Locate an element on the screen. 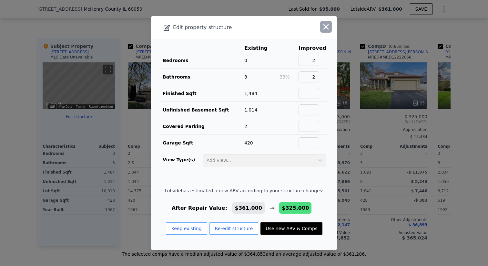 Image resolution: width=488 pixels, height=266 pixels. th: Existing is located at coordinates (261, 48).